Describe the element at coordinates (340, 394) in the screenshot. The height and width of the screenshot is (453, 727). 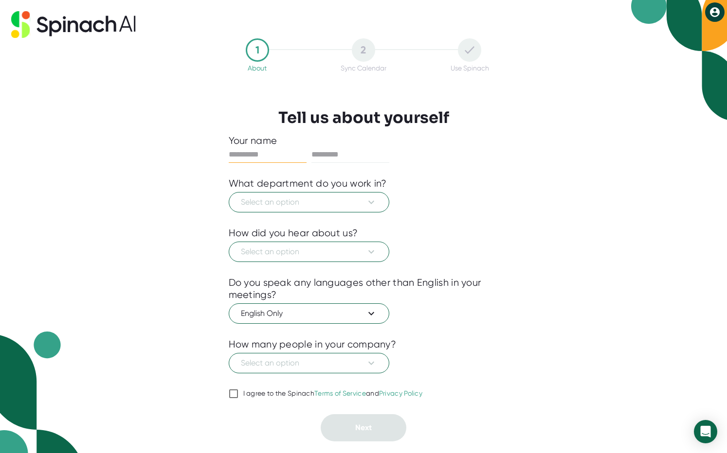
I see `a: Terms of Service` at that location.